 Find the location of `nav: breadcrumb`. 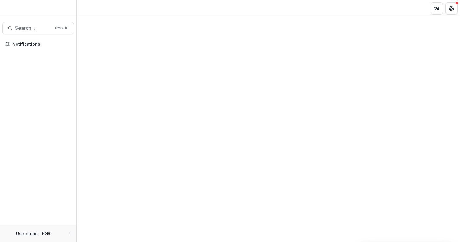

nav: breadcrumb is located at coordinates (92, 8).